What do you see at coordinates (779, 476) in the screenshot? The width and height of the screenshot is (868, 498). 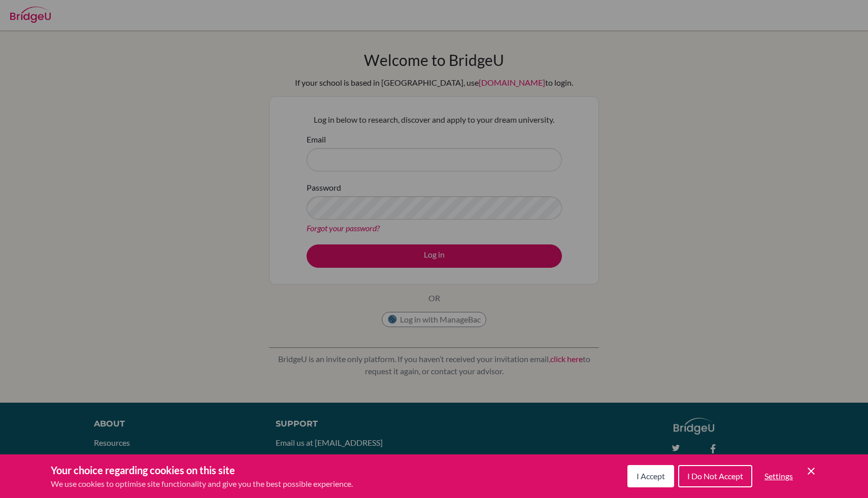 I see `span: Settings` at bounding box center [779, 476].